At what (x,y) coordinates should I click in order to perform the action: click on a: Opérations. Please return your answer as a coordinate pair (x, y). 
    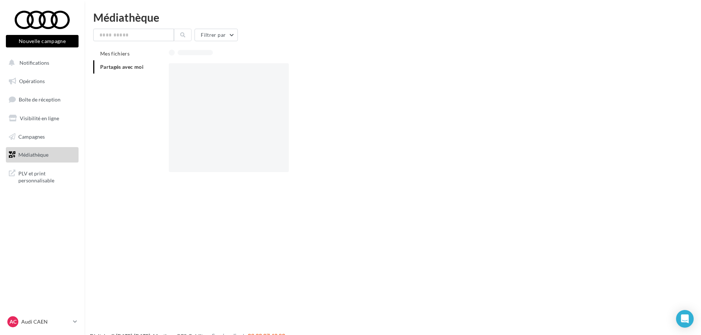
    Looking at the image, I should click on (42, 81).